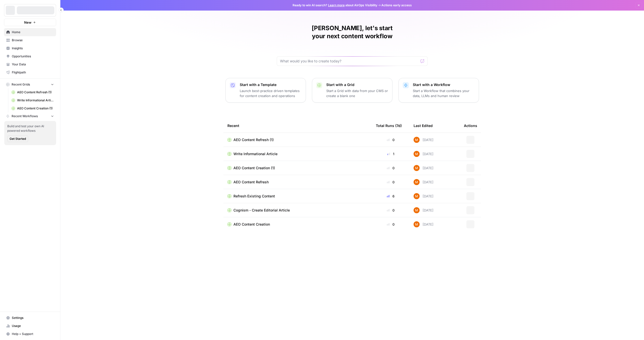 The height and width of the screenshot is (340, 644). I want to click on span: Refresh Existing Content, so click(254, 196).